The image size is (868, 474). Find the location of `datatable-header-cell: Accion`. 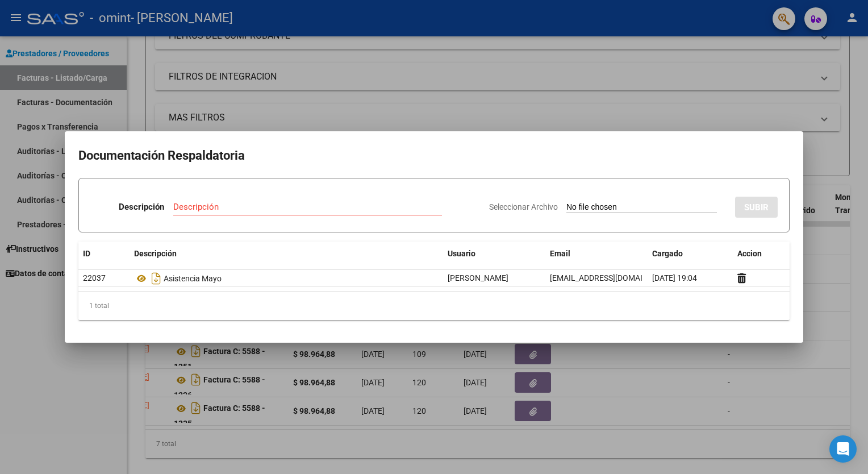

datatable-header-cell: Accion is located at coordinates (761, 254).